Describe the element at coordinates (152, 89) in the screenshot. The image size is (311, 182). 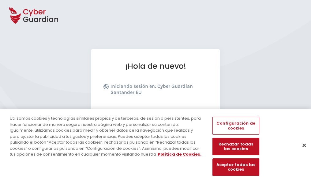
I see `b: Cyber Guardian Santander EU` at that location.